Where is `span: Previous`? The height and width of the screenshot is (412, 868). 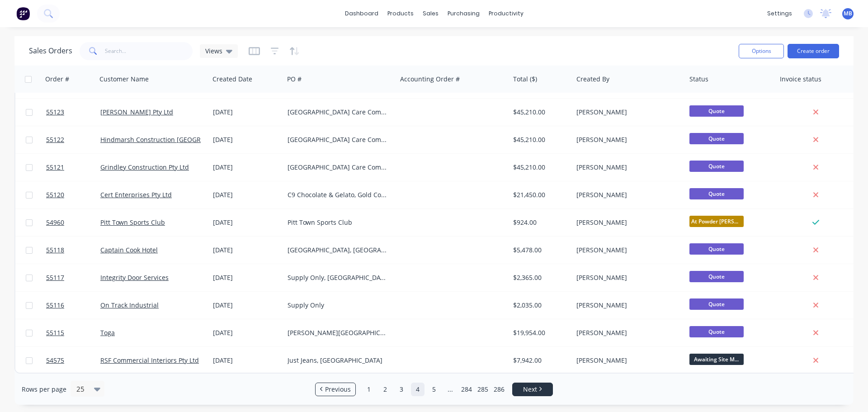
span: Previous is located at coordinates (338, 390).